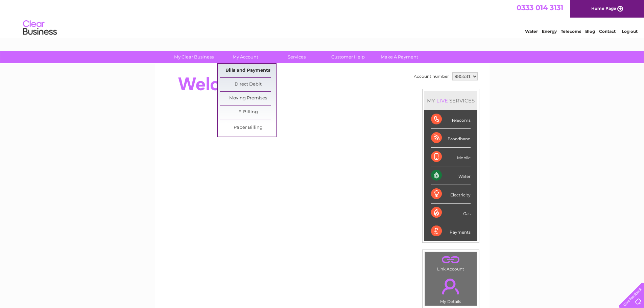 The height and width of the screenshot is (308, 644). What do you see at coordinates (297, 56) in the screenshot?
I see `a: Services` at bounding box center [297, 56].